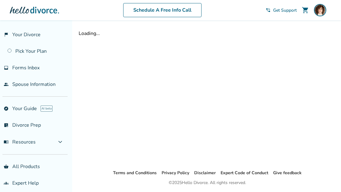 The width and height of the screenshot is (341, 192). What do you see at coordinates (6, 183) in the screenshot?
I see `span: groups` at bounding box center [6, 183].